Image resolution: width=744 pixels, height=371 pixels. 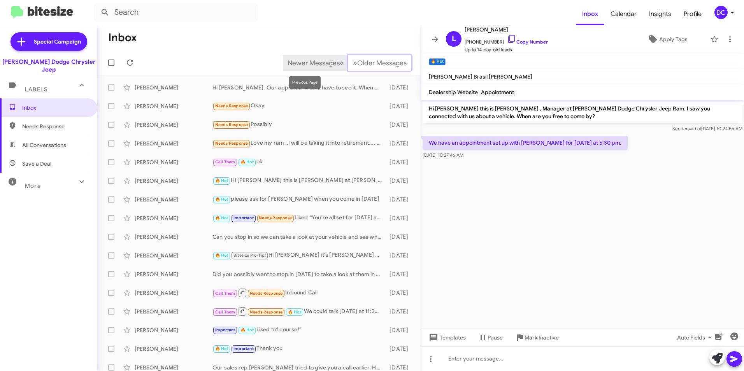 What do you see at coordinates (667, 39) in the screenshot?
I see `button: Apply Tags` at bounding box center [667, 39].